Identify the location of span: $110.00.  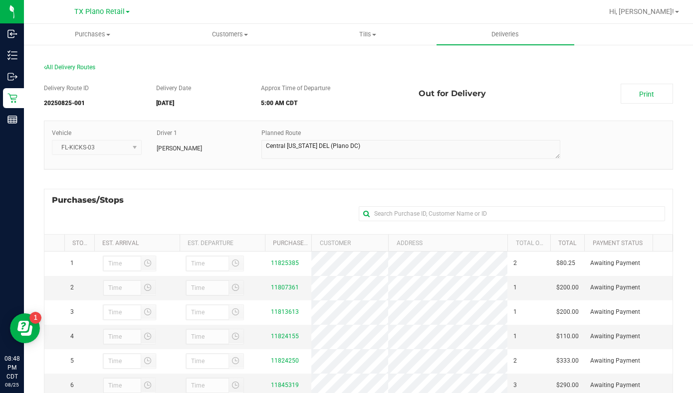
(567, 337).